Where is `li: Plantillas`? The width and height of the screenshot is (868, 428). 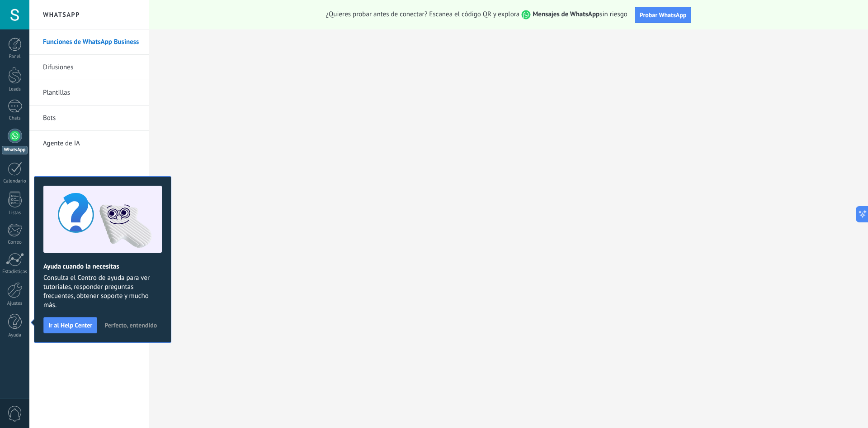 li: Plantillas is located at coordinates (89, 93).